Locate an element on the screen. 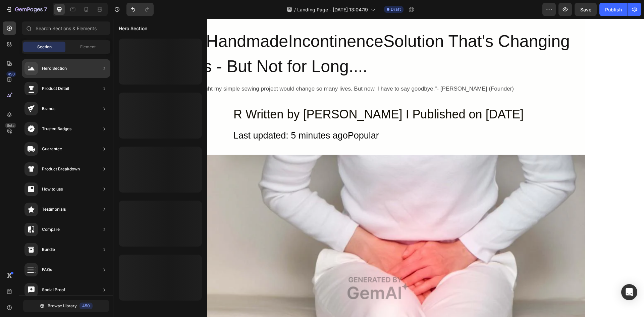 The height and width of the screenshot is (317, 644). div: Undo/Redo is located at coordinates (140, 10).